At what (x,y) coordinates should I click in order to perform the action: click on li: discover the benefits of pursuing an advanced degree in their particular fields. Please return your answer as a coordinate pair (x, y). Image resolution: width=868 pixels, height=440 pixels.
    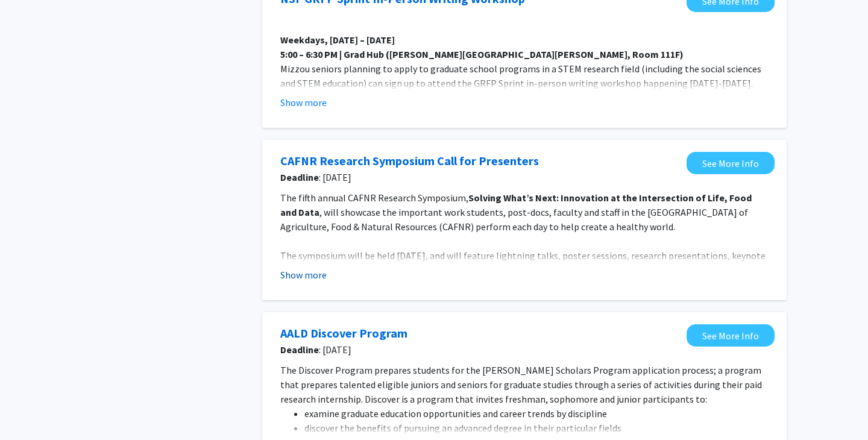
    Looking at the image, I should click on (536, 429).